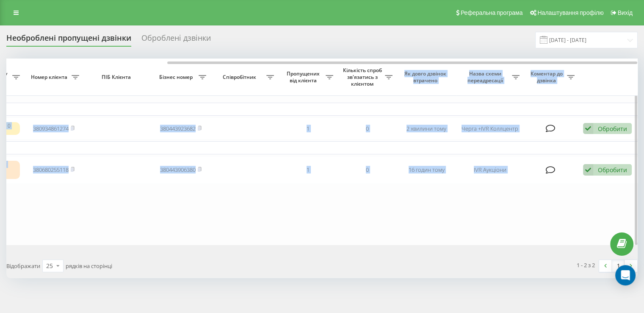 Image resolution: width=644 pixels, height=313 pixels. I want to click on td: Черга +IVR Коллцентр, so click(490, 128).